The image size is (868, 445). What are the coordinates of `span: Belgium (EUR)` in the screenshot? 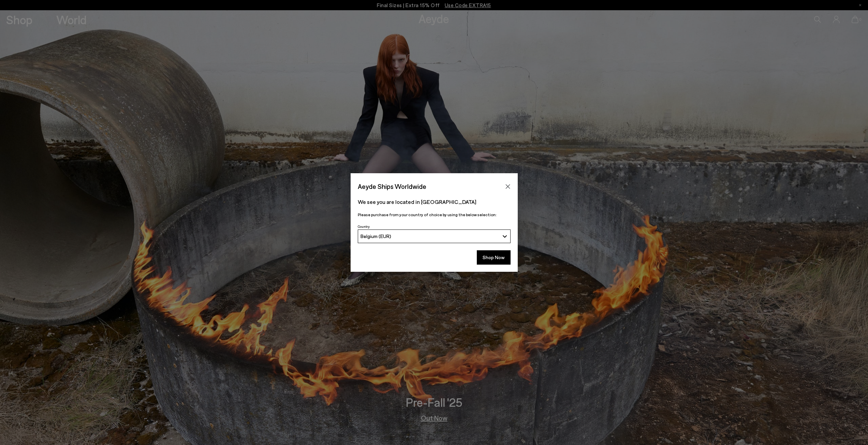 It's located at (376, 236).